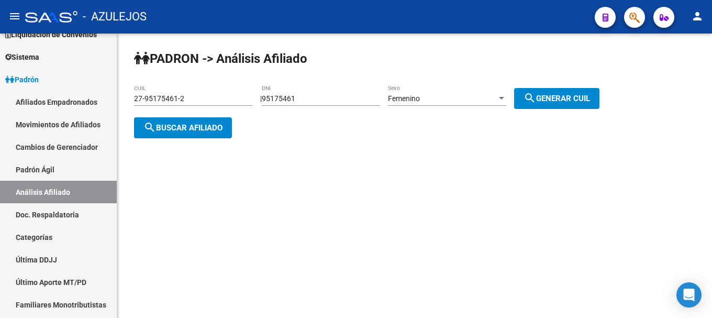 This screenshot has width=712, height=318. I want to click on span: Generar CUIL, so click(557, 98).